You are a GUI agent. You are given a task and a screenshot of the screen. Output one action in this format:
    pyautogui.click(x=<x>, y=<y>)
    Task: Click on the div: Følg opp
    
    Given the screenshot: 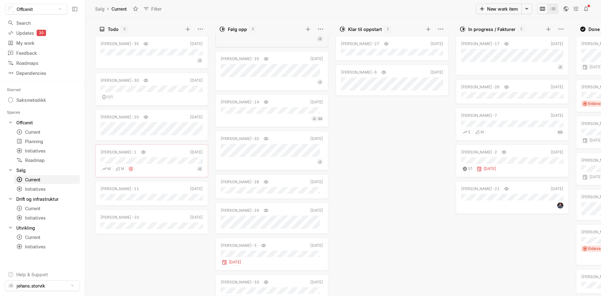 What is the action you would take?
    pyautogui.click(x=237, y=29)
    